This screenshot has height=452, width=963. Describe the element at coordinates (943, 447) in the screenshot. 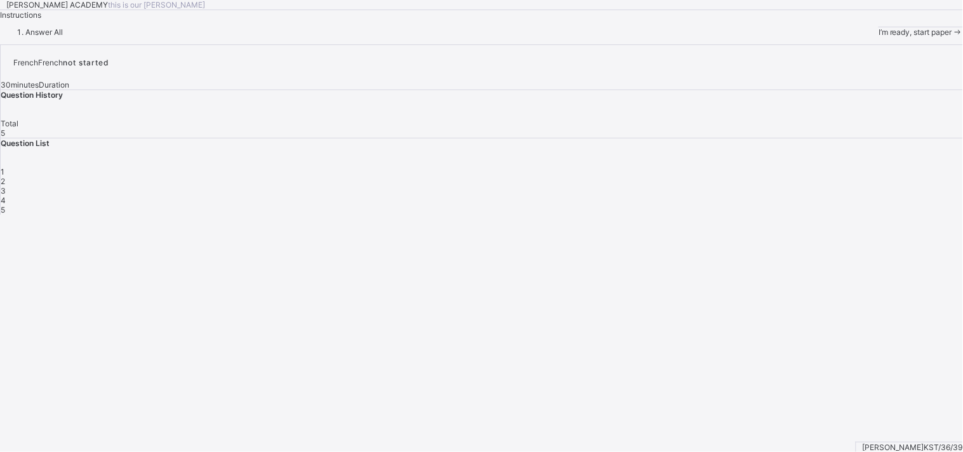

I see `span: KST/36/39` at that location.